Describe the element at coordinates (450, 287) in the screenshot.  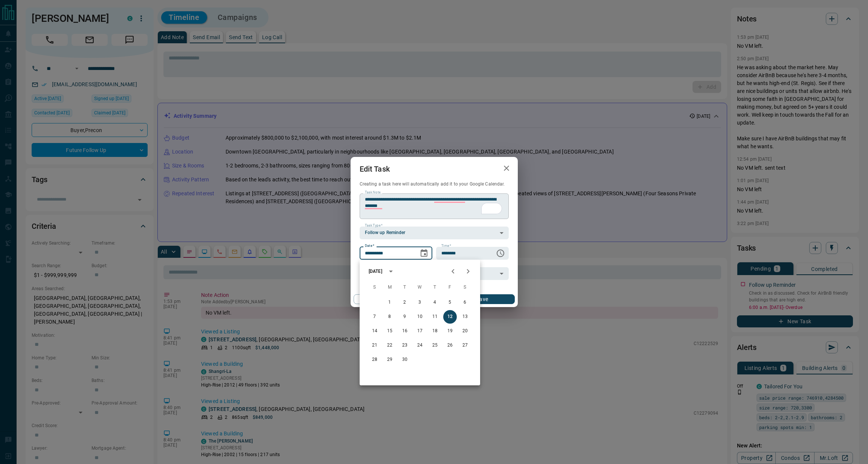
I see `span: Friday` at that location.